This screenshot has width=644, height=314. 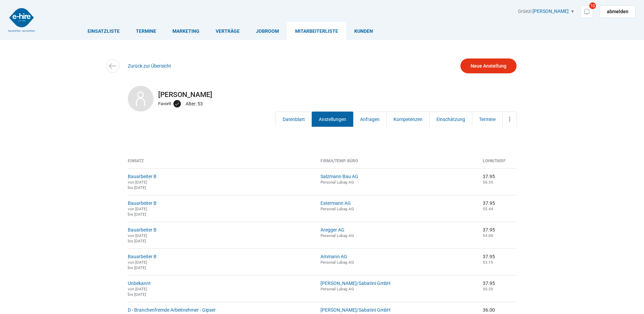 I want to click on a: Salzmann Bau AG, so click(x=339, y=177).